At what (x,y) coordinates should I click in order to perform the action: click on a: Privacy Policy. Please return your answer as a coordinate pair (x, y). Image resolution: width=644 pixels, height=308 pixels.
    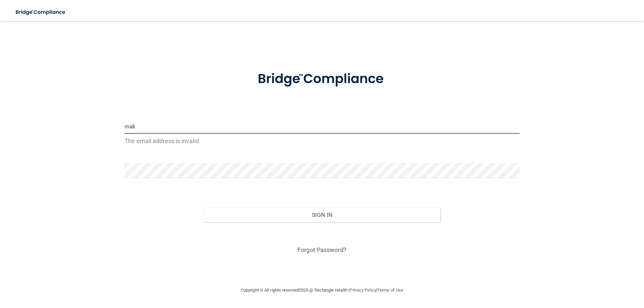
    Looking at the image, I should click on (363, 290).